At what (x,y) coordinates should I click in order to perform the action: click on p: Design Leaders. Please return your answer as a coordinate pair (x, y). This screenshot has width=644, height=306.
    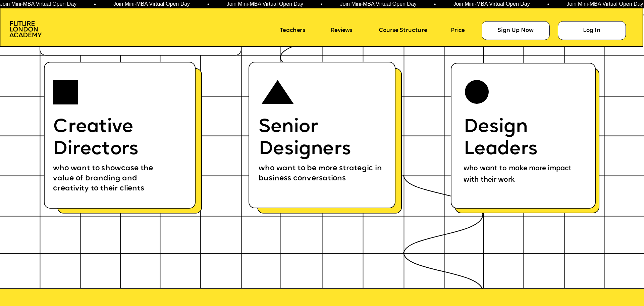
    Looking at the image, I should click on (521, 138).